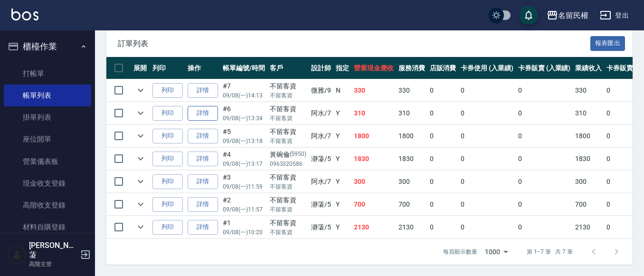 This screenshot has height=276, width=644. Describe the element at coordinates (607, 43) in the screenshot. I see `a: 報表匯出` at that location.